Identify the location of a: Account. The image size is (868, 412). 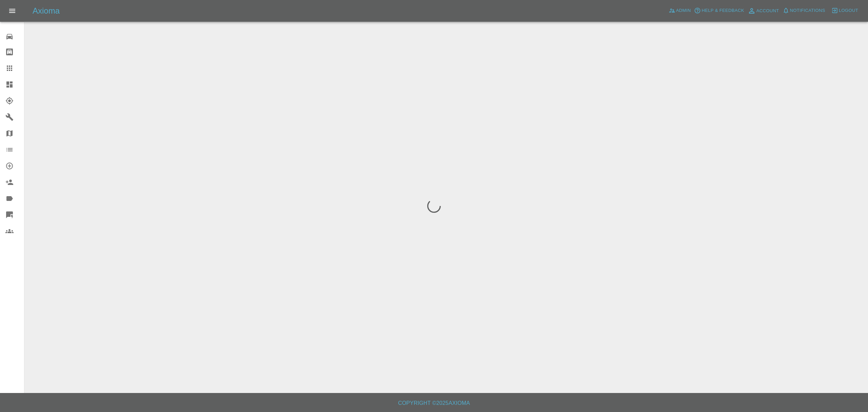
(763, 11).